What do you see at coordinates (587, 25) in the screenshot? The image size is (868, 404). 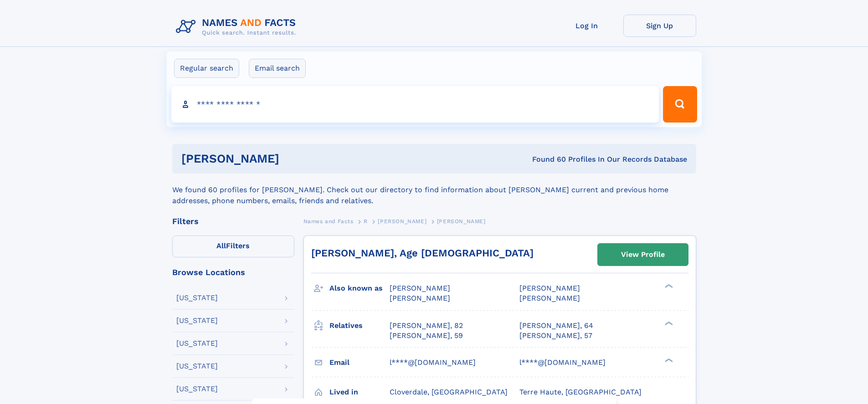 I see `a: Log In` at bounding box center [587, 25].